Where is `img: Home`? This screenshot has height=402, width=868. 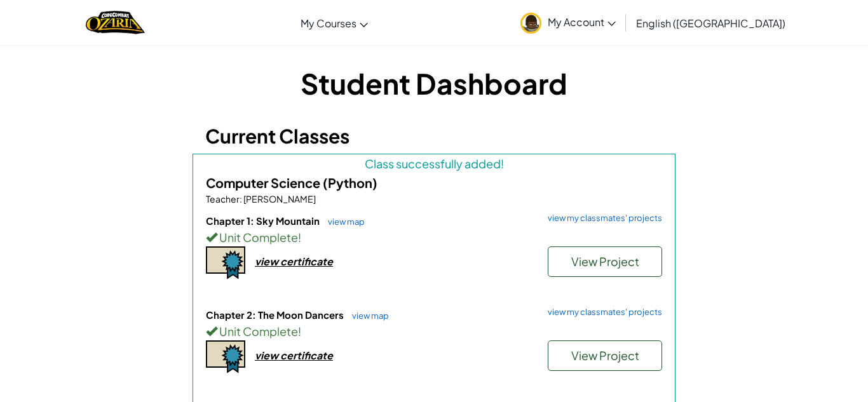 img: Home is located at coordinates (115, 23).